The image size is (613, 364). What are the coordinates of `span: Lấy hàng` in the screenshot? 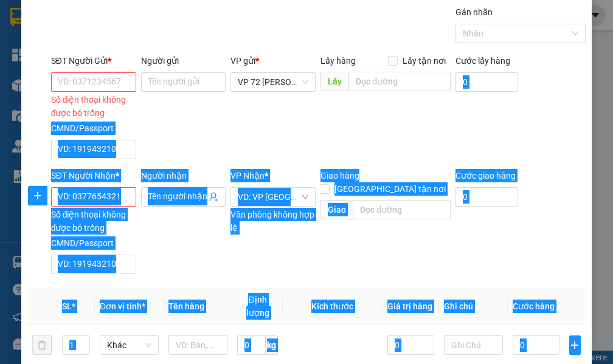 It's located at (338, 61).